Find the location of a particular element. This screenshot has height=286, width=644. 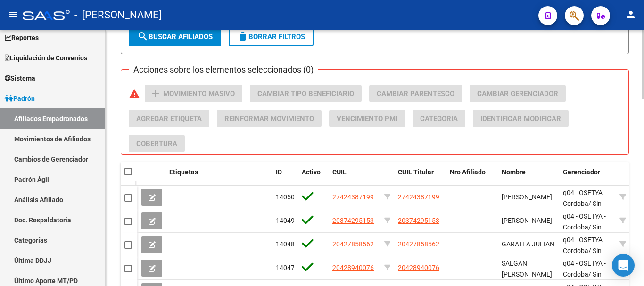

span: Buscar Afiliados is located at coordinates (175, 37).